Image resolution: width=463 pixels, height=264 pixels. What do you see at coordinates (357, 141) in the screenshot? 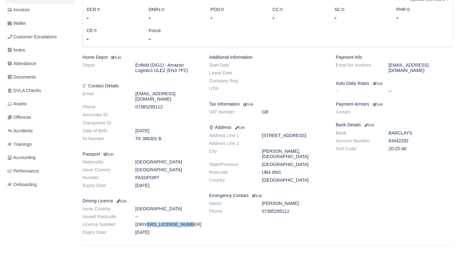
I see `dt: Account Number:` at bounding box center [357, 141].